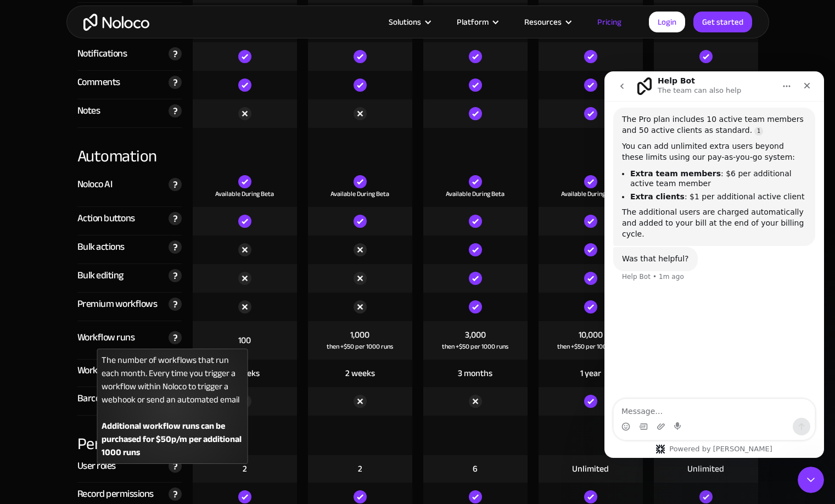 This screenshot has height=504, width=835. What do you see at coordinates (591, 373) in the screenshot?
I see `div: 1 year` at bounding box center [591, 373].